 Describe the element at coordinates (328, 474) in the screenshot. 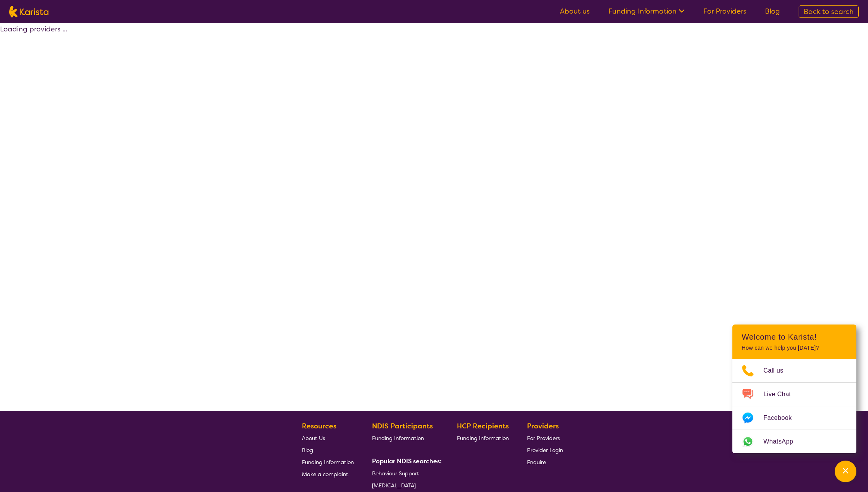

I see `a: Make a complaint` at that location.